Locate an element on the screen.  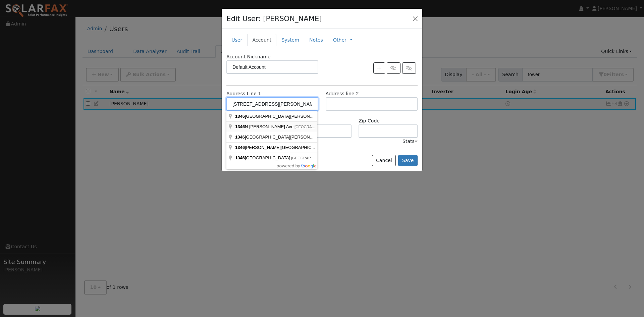
a: Other is located at coordinates (340, 40).